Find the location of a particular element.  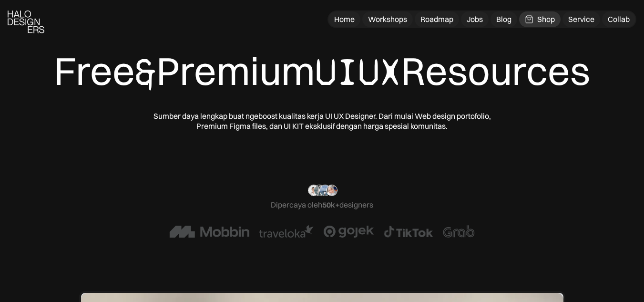

span: 50k+ is located at coordinates (331, 204).